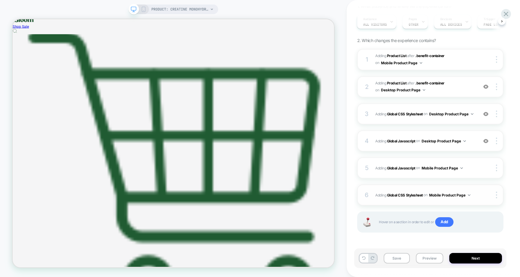 This screenshot has width=520, height=277. I want to click on span: ALL DEVICES, so click(451, 24).